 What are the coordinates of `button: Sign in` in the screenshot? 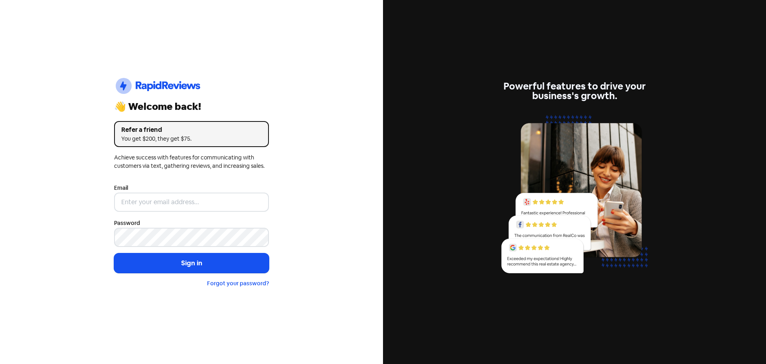 It's located at (192, 263).